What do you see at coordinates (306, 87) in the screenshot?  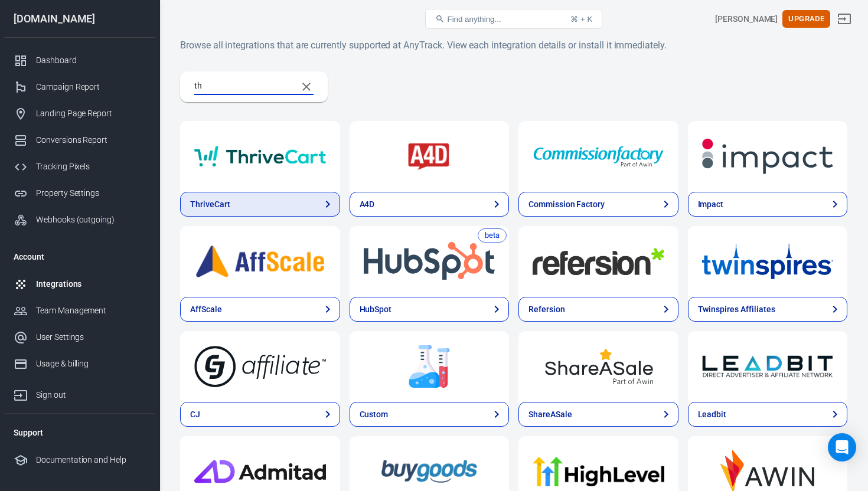 I see `button: Clear Search` at bounding box center [306, 87].